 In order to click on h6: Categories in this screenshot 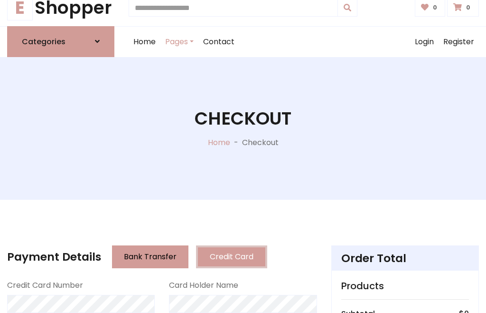, I will do `click(44, 41)`.